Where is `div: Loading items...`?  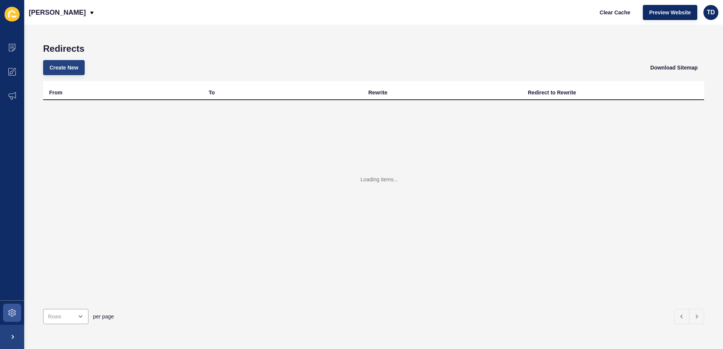 div: Loading items... is located at coordinates (379, 180).